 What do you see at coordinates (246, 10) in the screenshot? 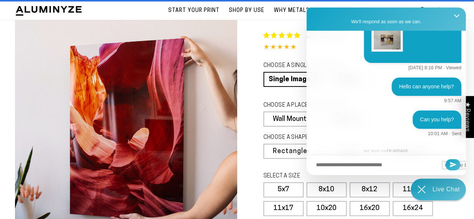
I see `a: Shop By Use` at bounding box center [246, 10].